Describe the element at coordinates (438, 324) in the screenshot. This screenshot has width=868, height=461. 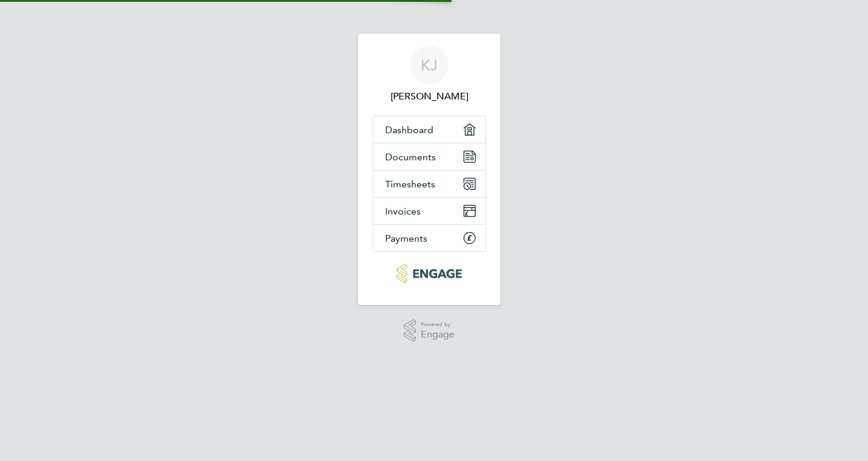
I see `span: Powered by` at that location.